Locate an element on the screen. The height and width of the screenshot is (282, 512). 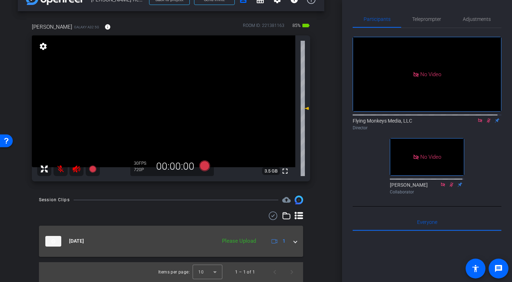
div: Items per page: is located at coordinates (174, 272).